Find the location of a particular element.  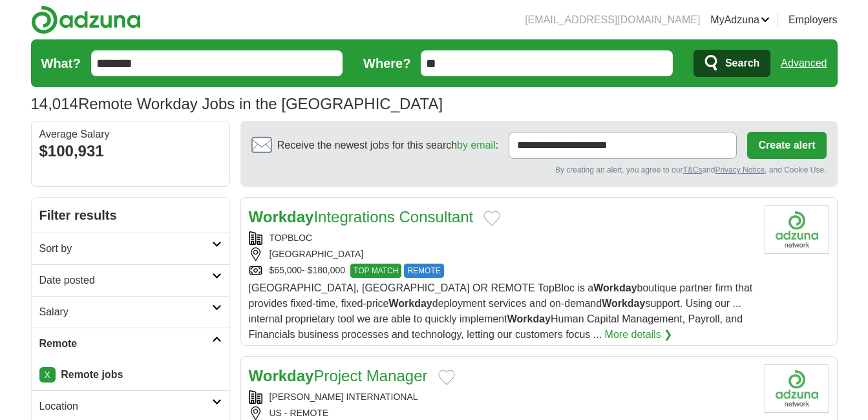

button: Search is located at coordinates (732, 64).